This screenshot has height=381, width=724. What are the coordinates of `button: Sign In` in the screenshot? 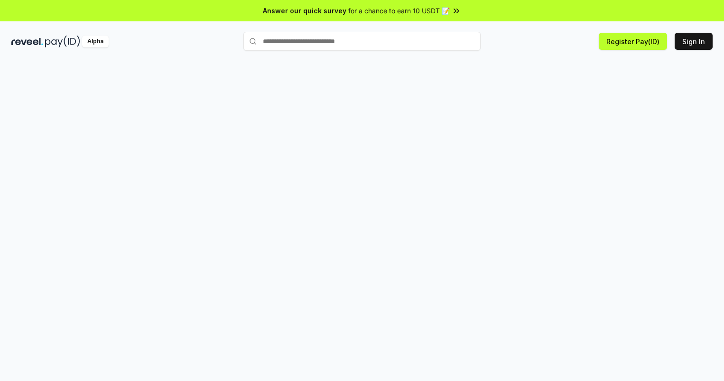 It's located at (694, 41).